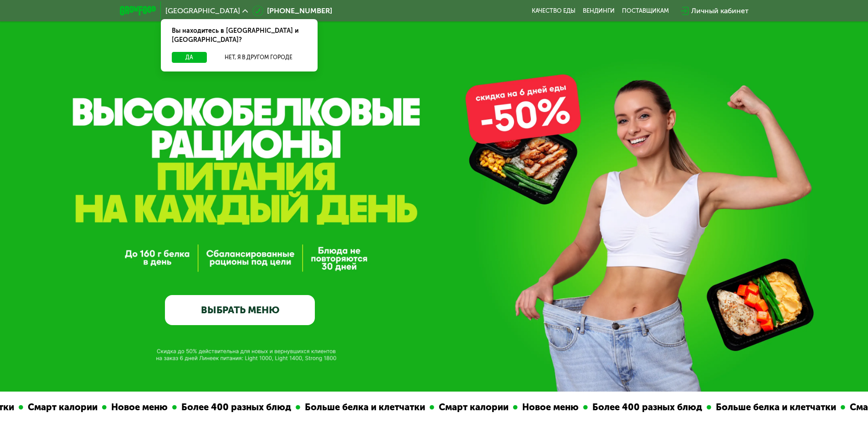  What do you see at coordinates (240, 310) in the screenshot?
I see `a: ВЫБРАТЬ МЕНЮ` at bounding box center [240, 310].